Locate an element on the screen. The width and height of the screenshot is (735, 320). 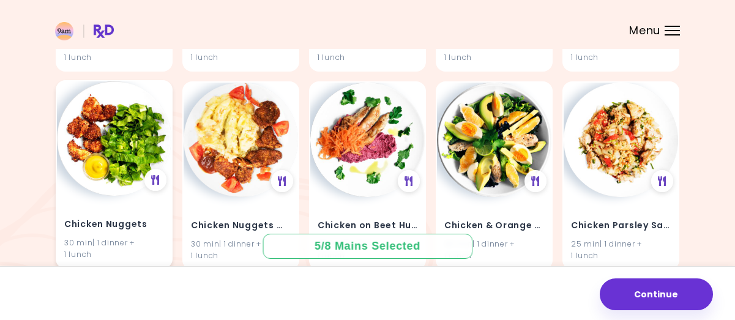
h4: Chicken & Orange Avocado Salad is located at coordinates (494, 225).